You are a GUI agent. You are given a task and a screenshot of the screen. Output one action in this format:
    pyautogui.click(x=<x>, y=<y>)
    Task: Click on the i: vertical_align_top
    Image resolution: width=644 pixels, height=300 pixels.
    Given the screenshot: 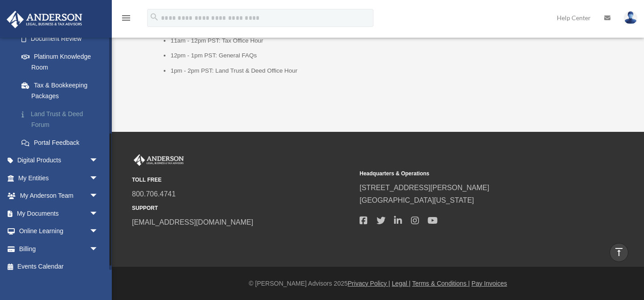 What is the action you would take?
    pyautogui.click(x=619, y=252)
    